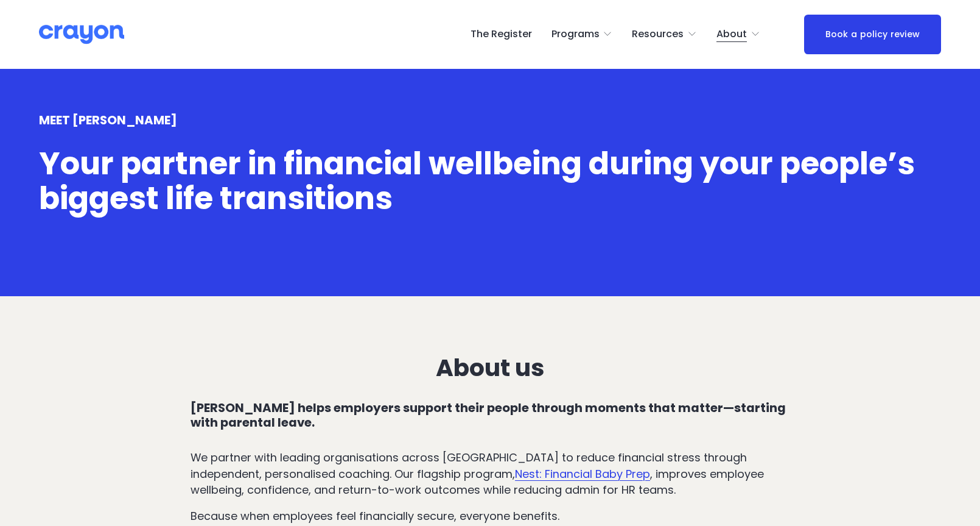 This screenshot has width=980, height=526. What do you see at coordinates (480, 181) in the screenshot?
I see `span: Your partner in financial wellbeing during your people’s biggest life transitions` at bounding box center [480, 181].